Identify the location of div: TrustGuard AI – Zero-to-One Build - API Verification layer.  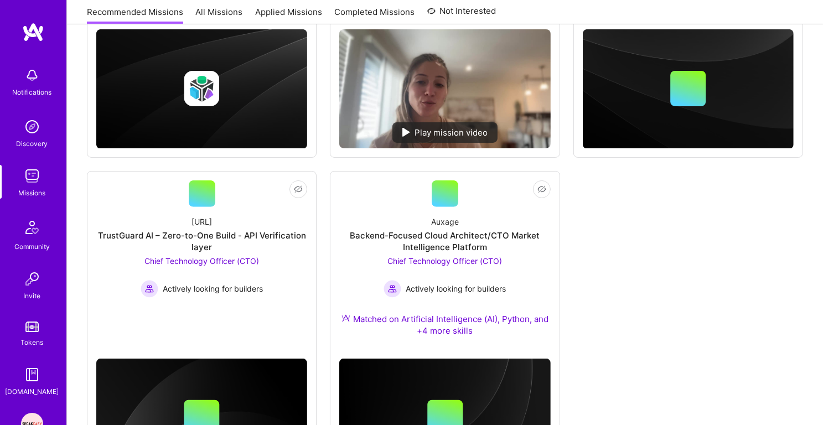
(201, 241).